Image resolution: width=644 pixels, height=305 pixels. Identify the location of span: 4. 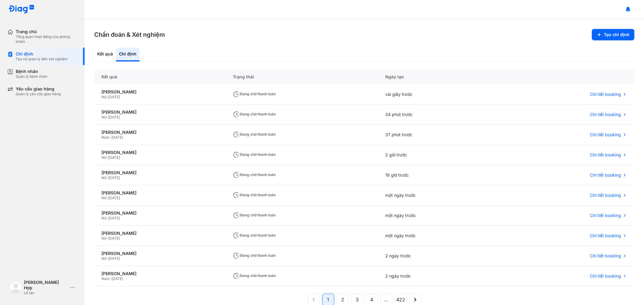
(372, 299).